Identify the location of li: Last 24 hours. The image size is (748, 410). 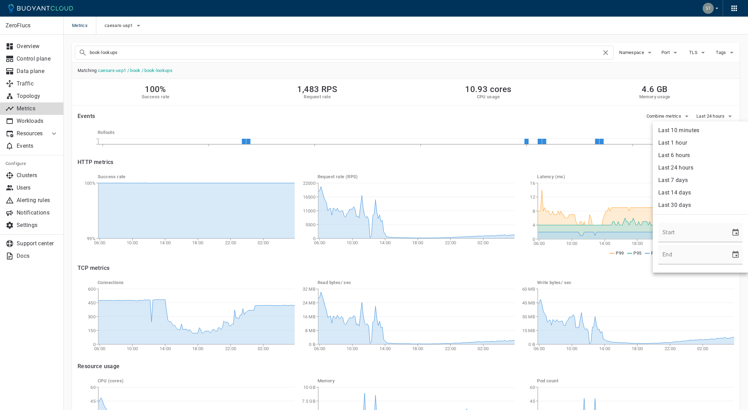
(700, 168).